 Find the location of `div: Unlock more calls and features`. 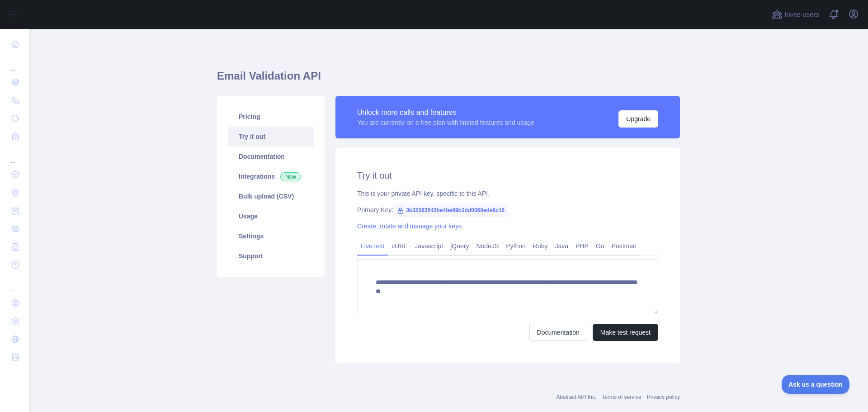

div: Unlock more calls and features is located at coordinates (446, 113).